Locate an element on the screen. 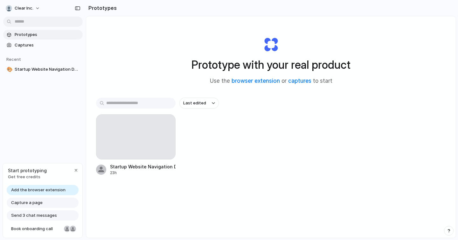 The image size is (458, 240). a: Add the browser extension is located at coordinates (43, 190).